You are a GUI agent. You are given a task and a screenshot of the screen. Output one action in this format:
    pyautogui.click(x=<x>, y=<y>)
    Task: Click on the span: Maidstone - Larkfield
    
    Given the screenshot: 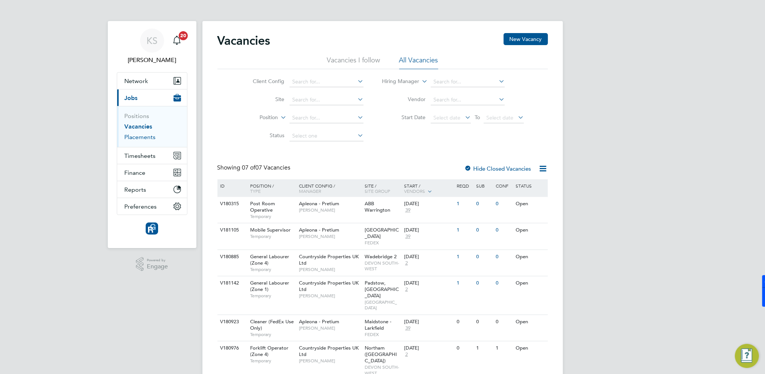 What is the action you would take?
    pyautogui.click(x=378, y=325)
    